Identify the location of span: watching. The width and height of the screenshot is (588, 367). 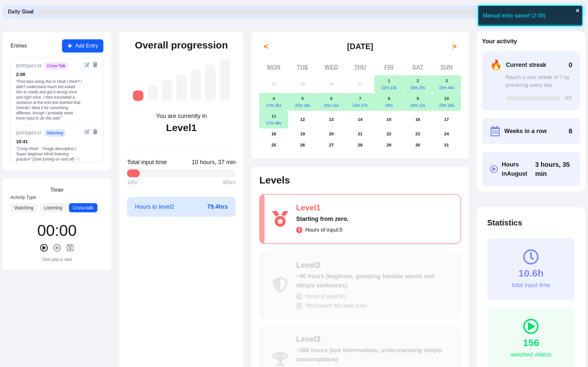
(55, 133).